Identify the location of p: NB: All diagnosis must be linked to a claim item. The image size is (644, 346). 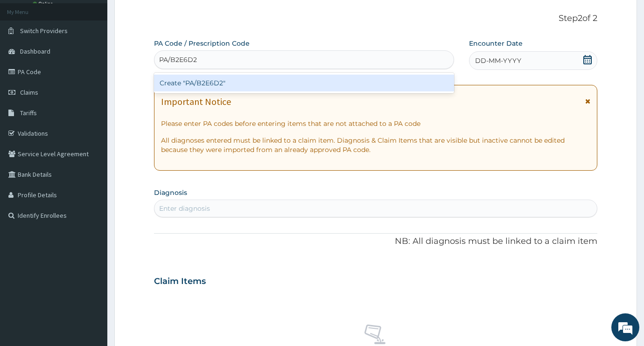
(375, 242).